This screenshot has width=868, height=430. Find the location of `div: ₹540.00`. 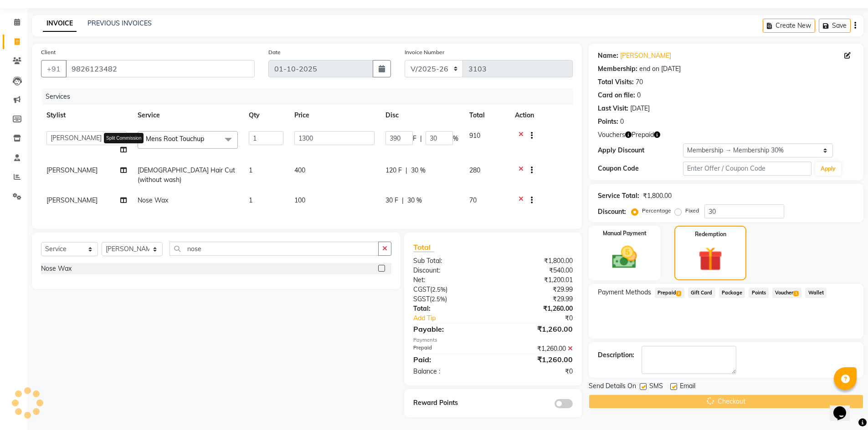

div: ₹540.00 is located at coordinates (536, 270).